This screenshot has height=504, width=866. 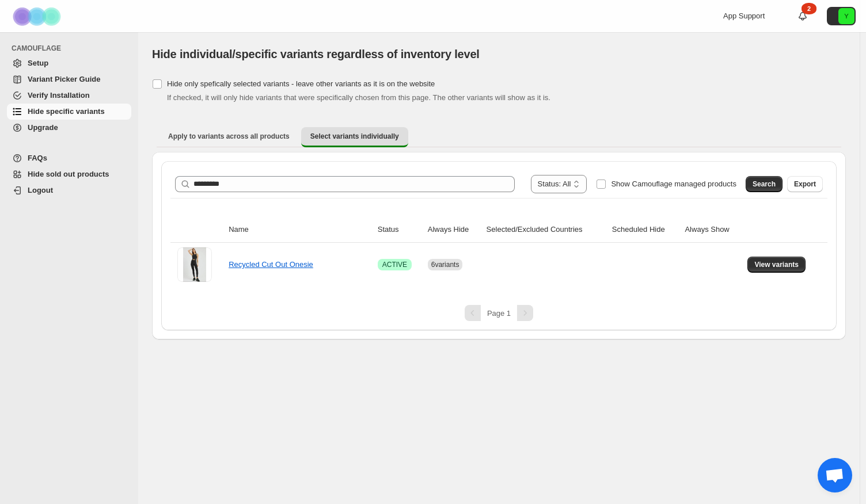 What do you see at coordinates (805, 184) in the screenshot?
I see `button: Export` at bounding box center [805, 184].